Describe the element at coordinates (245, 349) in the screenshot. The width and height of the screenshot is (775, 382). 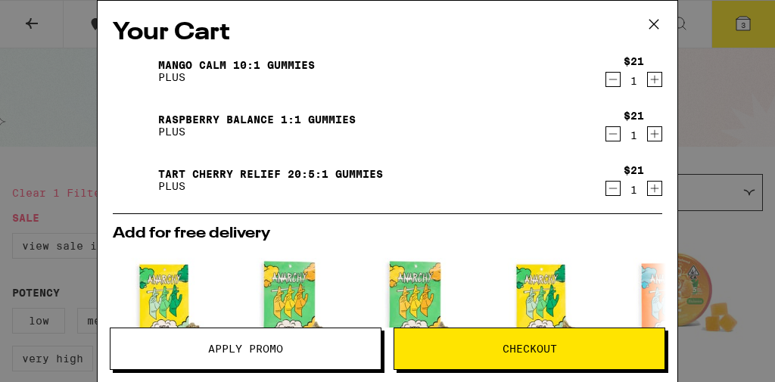
I see `button: Apply Promo` at that location.